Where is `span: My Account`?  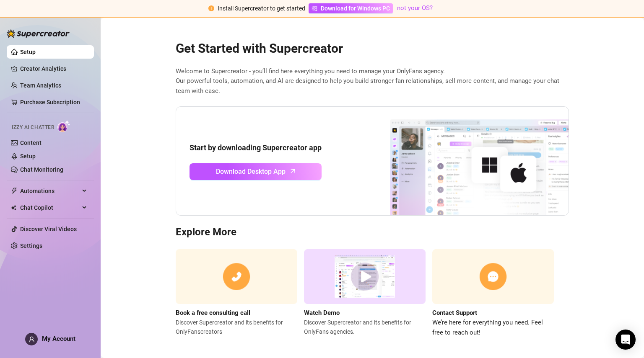 span: My Account is located at coordinates (59, 339).